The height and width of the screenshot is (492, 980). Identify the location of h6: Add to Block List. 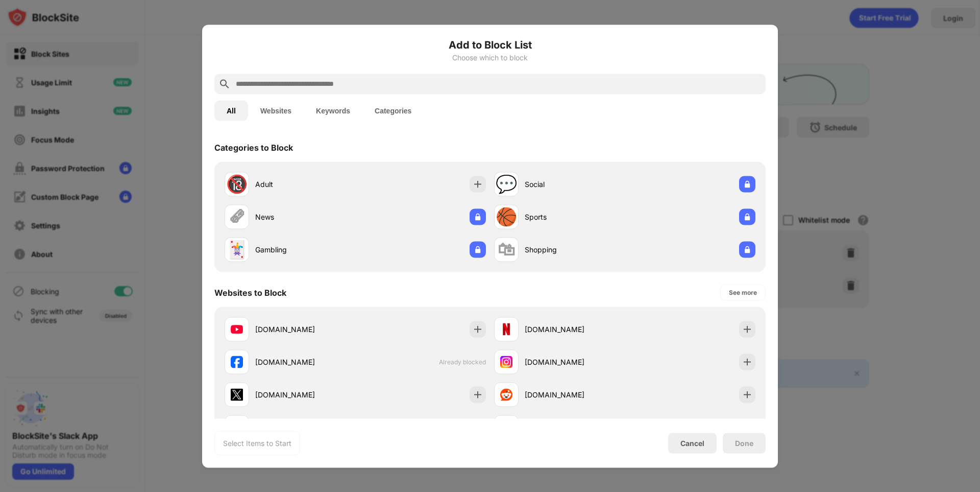
(490, 45).